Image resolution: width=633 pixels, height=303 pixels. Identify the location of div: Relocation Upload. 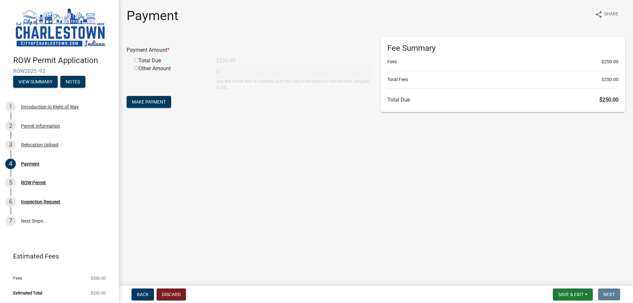
(40, 145).